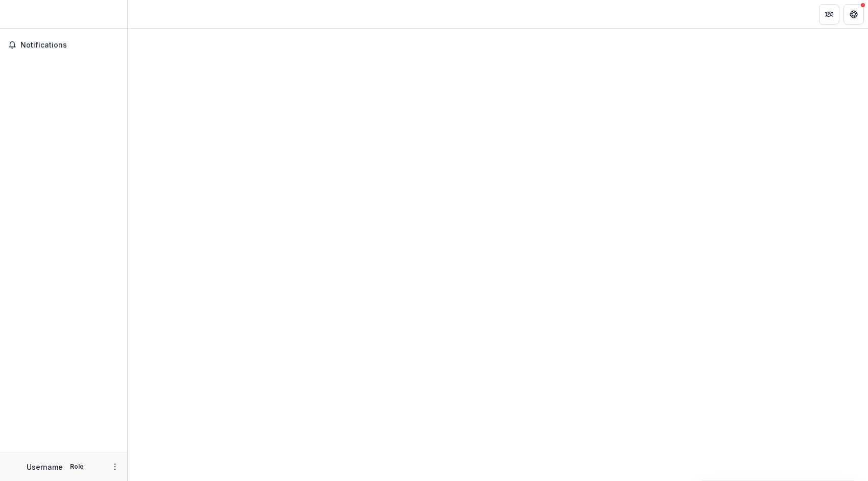  Describe the element at coordinates (854, 14) in the screenshot. I see `button: Get Help` at that location.